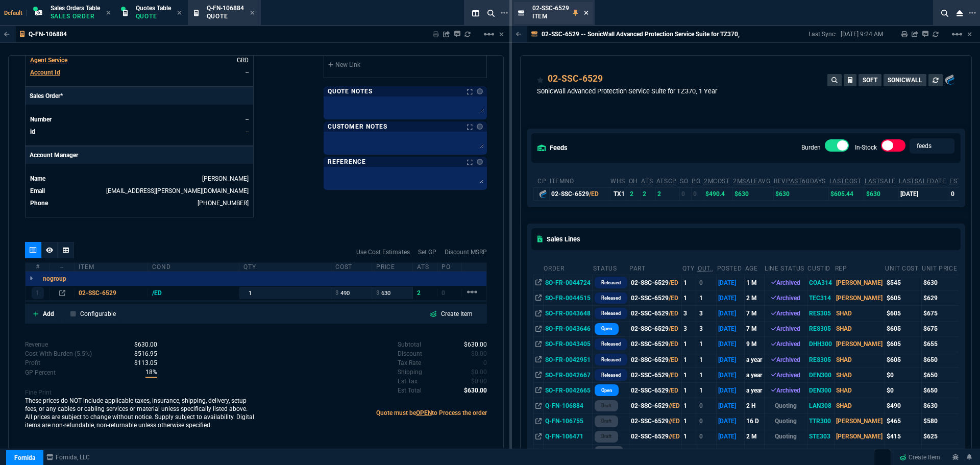  What do you see at coordinates (586, 13) in the screenshot?
I see `nx-icon: Close Tab` at bounding box center [586, 13].